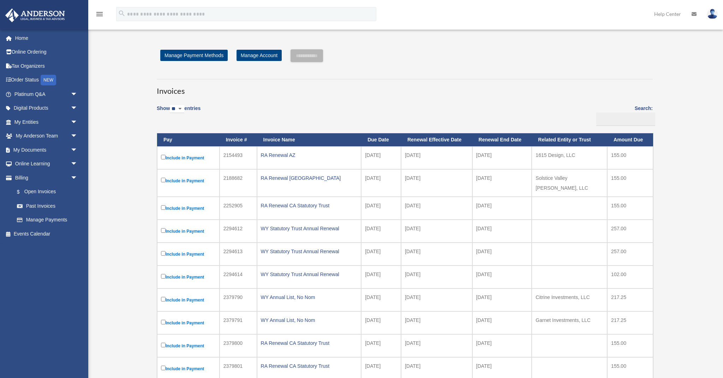  Describe the element at coordinates (405, 88) in the screenshot. I see `h3: Invoices` at that location.